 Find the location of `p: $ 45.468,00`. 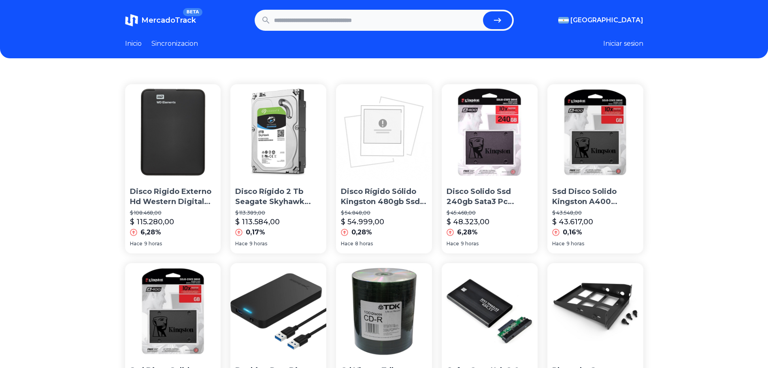

p: $ 45.468,00 is located at coordinates (489, 213).